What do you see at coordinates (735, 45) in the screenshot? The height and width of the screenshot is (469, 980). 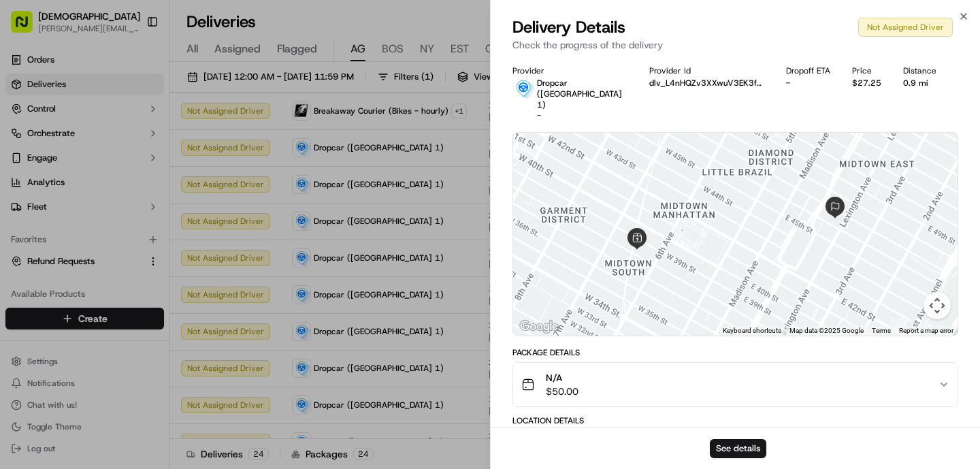 I see `p: Check the progress of the delivery` at bounding box center [735, 45].